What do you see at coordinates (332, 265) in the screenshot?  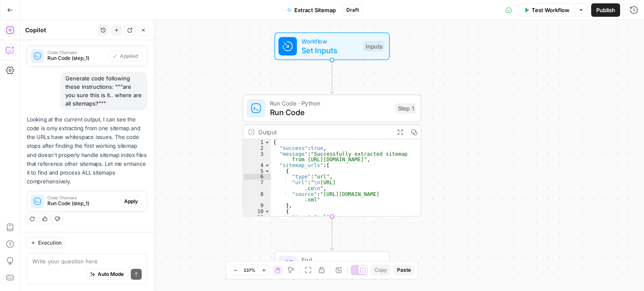 I see `div: EndOutput` at bounding box center [332, 265].